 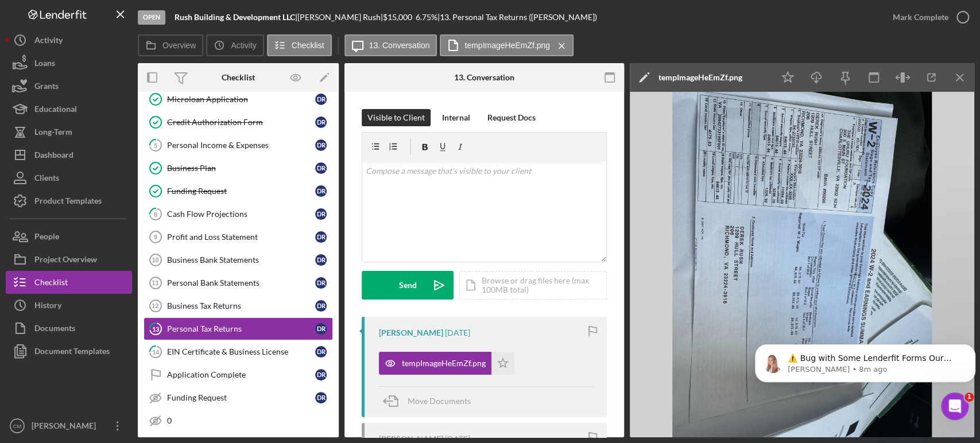 I want to click on button: People, so click(x=69, y=237).